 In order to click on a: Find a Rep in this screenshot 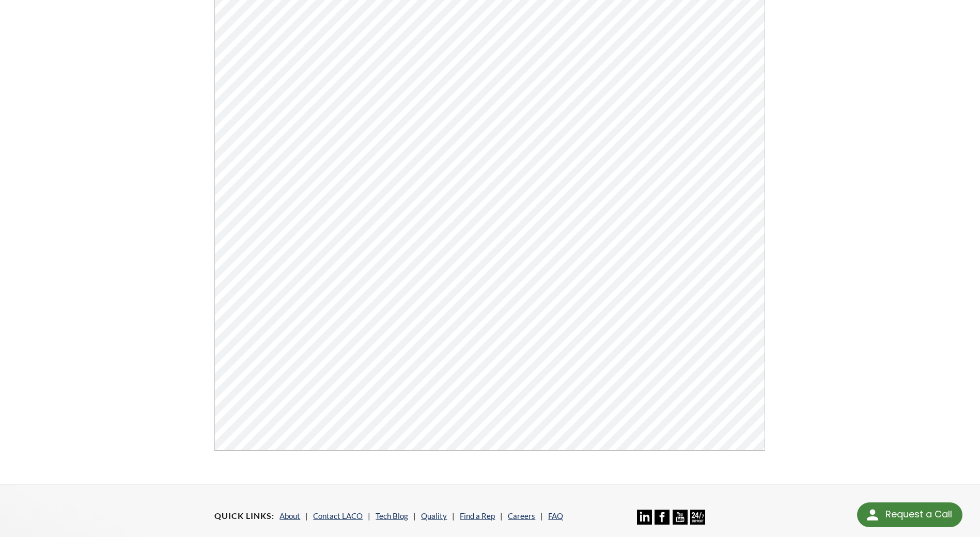, I will do `click(477, 516)`.